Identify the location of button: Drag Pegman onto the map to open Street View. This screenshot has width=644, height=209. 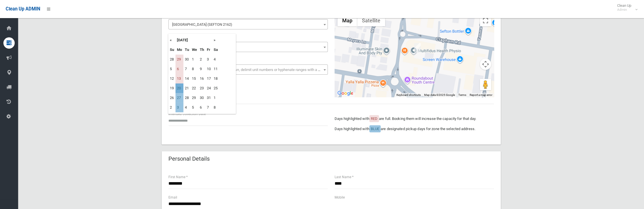
(485, 85).